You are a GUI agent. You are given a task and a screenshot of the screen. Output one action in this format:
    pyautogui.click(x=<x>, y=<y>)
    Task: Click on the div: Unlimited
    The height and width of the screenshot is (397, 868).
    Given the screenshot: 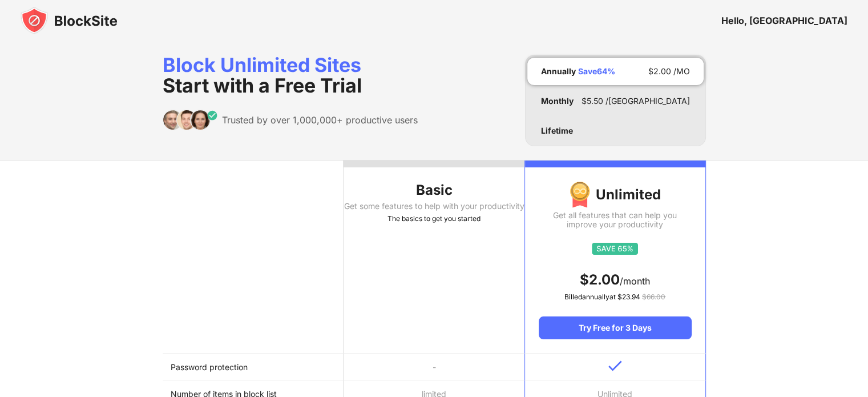 What is the action you would take?
    pyautogui.click(x=615, y=195)
    